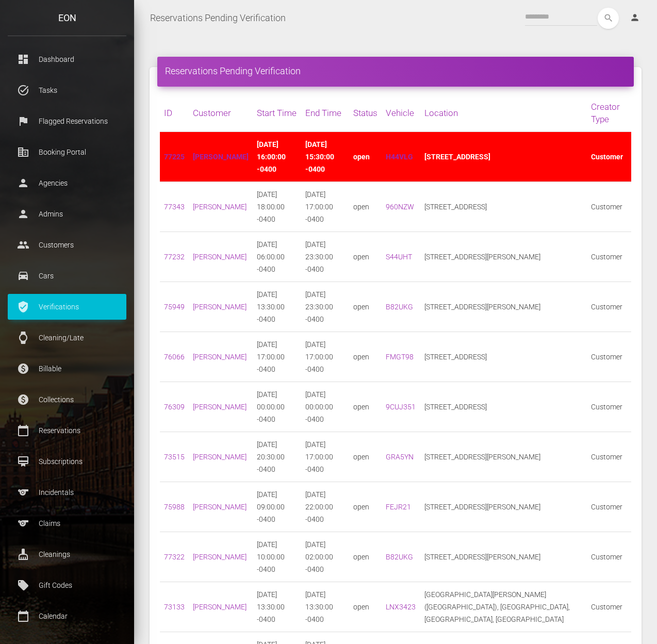  What do you see at coordinates (400, 407) in the screenshot?
I see `a: 9CUJ351` at bounding box center [400, 407].